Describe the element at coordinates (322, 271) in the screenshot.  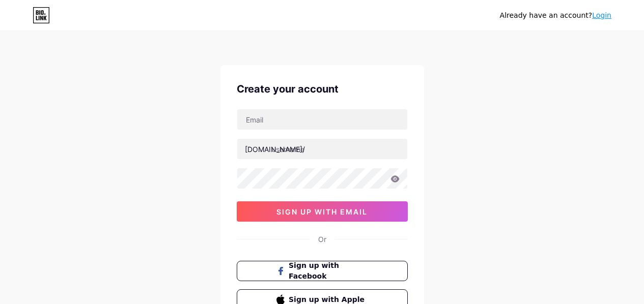
I see `a: Sign up with Facebook` at that location.